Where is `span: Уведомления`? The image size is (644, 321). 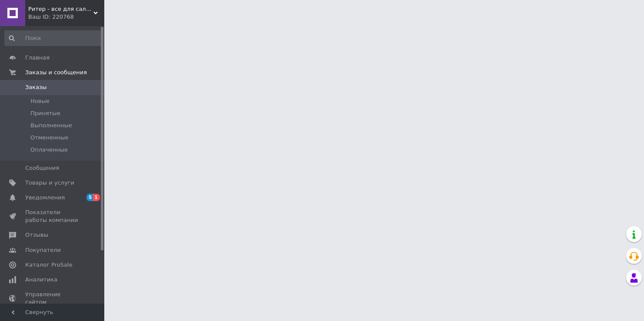
span: Уведомления is located at coordinates (45, 197).